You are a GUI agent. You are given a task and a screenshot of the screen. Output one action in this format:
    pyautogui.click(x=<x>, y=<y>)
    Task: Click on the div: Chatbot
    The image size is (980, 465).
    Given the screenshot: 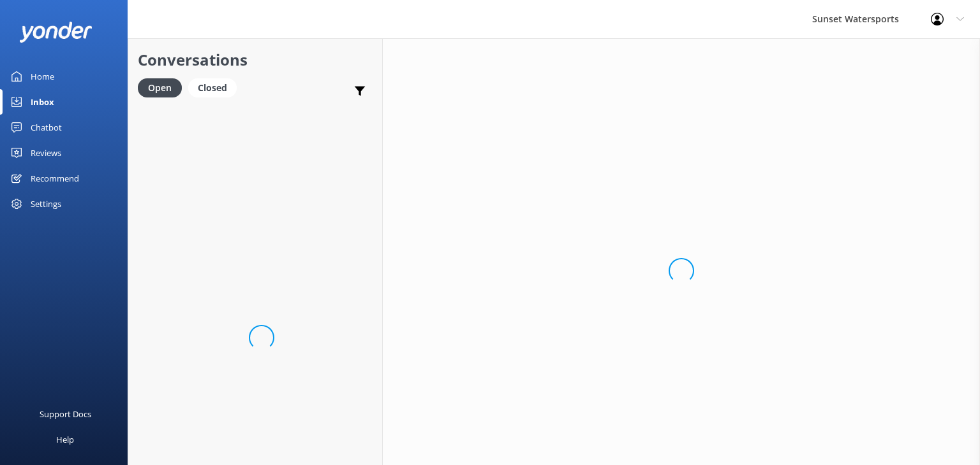 What is the action you would take?
    pyautogui.click(x=46, y=128)
    